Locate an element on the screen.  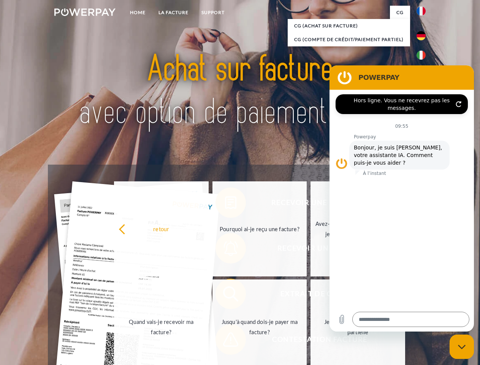
div: Pourquoi ai-je reçu une facture? is located at coordinates (259, 228).